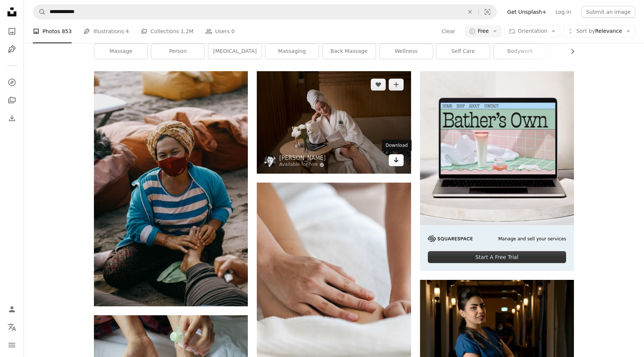 The height and width of the screenshot is (357, 644). I want to click on button: Sort byRelevance, so click(599, 31).